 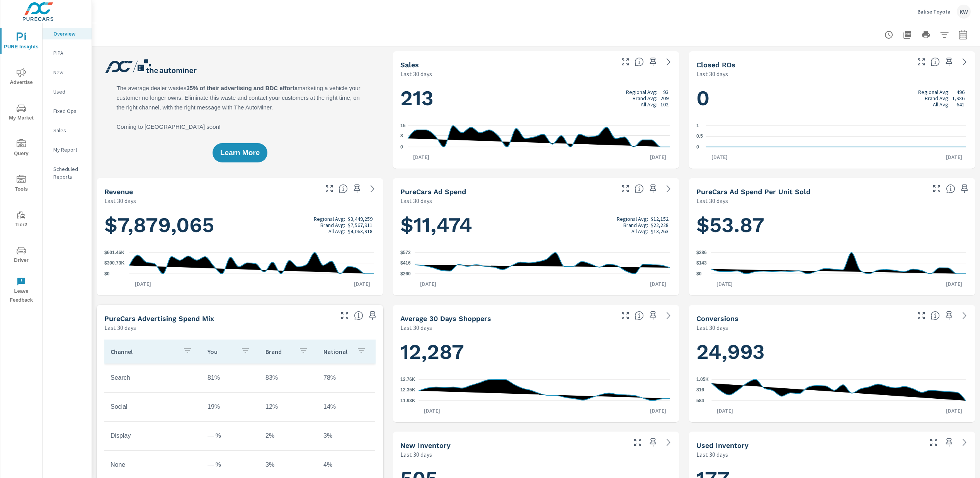 I want to click on text: 12.35K, so click(x=408, y=390).